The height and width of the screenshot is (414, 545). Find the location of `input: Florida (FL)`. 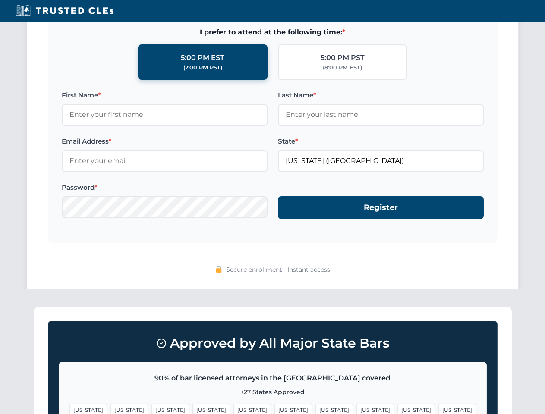

input: Florida (FL) is located at coordinates (380, 161).